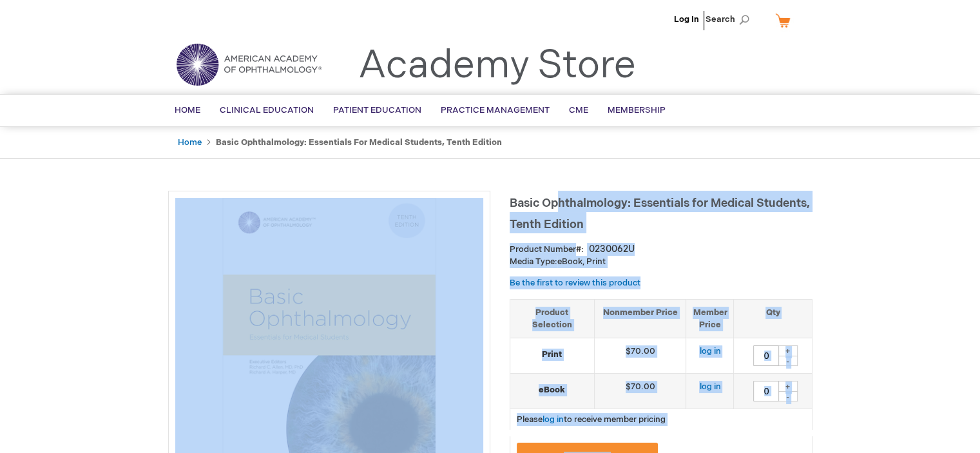 This screenshot has width=980, height=453. What do you see at coordinates (660, 214) in the screenshot?
I see `span: Basic Ophthalmology: Essentials for Medical Students, Tenth Edition` at bounding box center [660, 214].